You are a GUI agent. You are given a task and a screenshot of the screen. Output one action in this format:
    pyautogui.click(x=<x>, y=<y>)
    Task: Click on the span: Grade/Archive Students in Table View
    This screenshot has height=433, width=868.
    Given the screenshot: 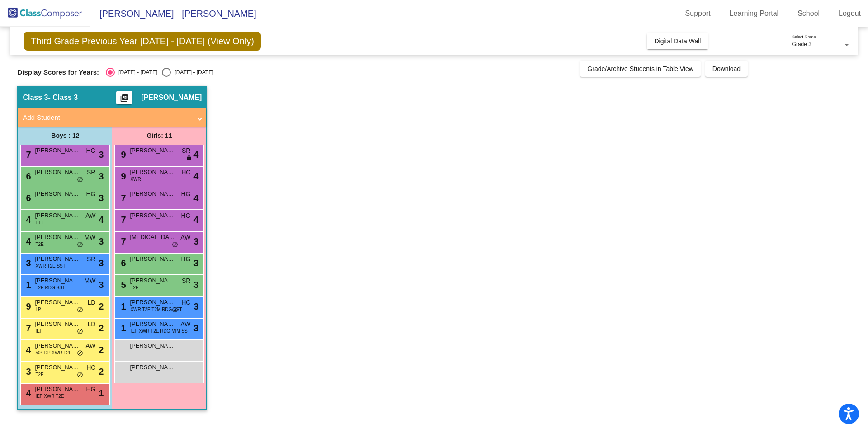 What is the action you would take?
    pyautogui.click(x=640, y=69)
    